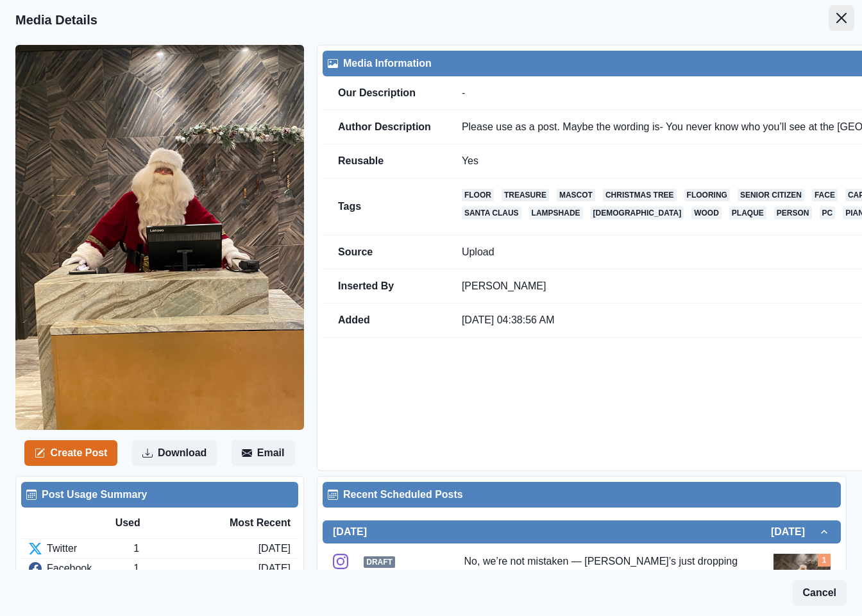  I want to click on a: lampshade, so click(557, 213).